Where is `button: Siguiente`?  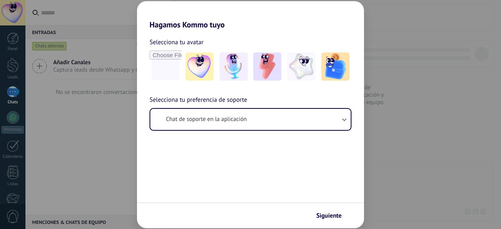
button: Siguiente is located at coordinates (332, 216).